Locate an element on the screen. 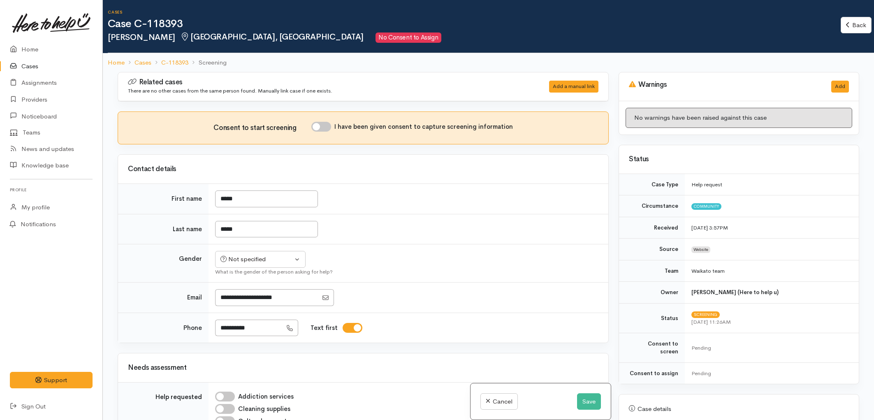 The height and width of the screenshot is (420, 874). td: Case Type is located at coordinates (652, 185).